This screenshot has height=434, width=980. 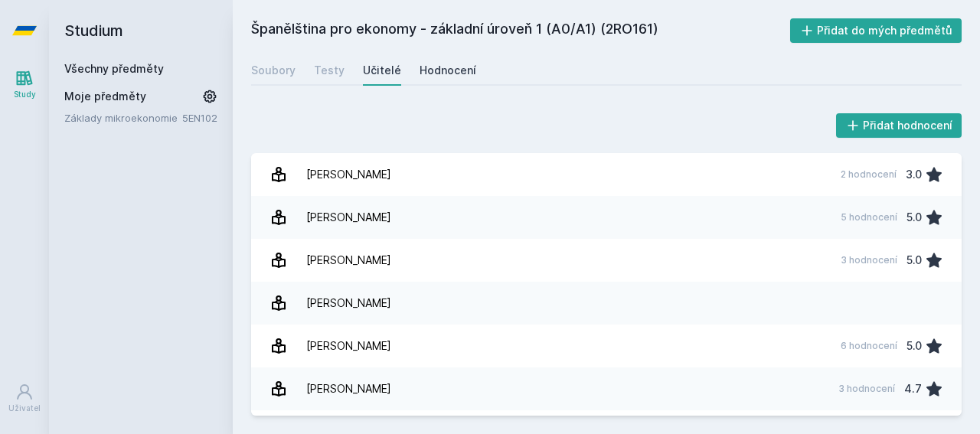 I want to click on a: Testy, so click(x=330, y=70).